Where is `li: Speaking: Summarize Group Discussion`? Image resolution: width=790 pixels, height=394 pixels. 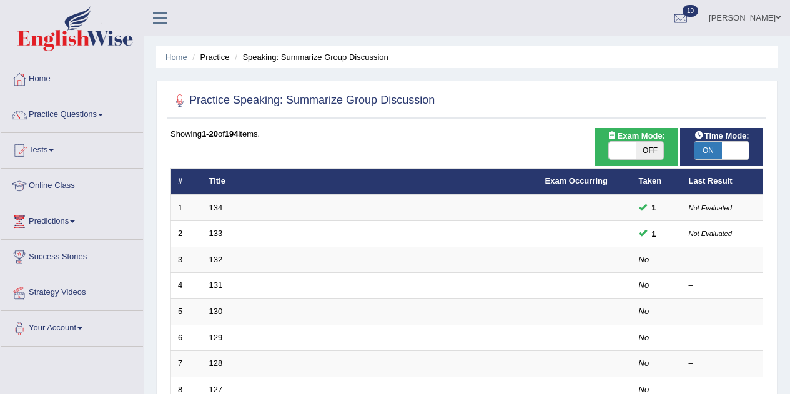 li: Speaking: Summarize Group Discussion is located at coordinates (310, 57).